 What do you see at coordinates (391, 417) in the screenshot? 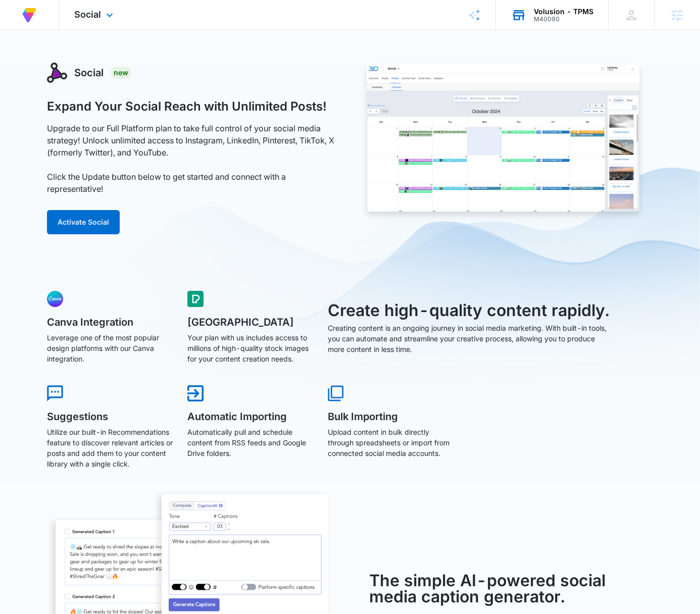
I see `h5: Bulk Importing` at bounding box center [391, 417].